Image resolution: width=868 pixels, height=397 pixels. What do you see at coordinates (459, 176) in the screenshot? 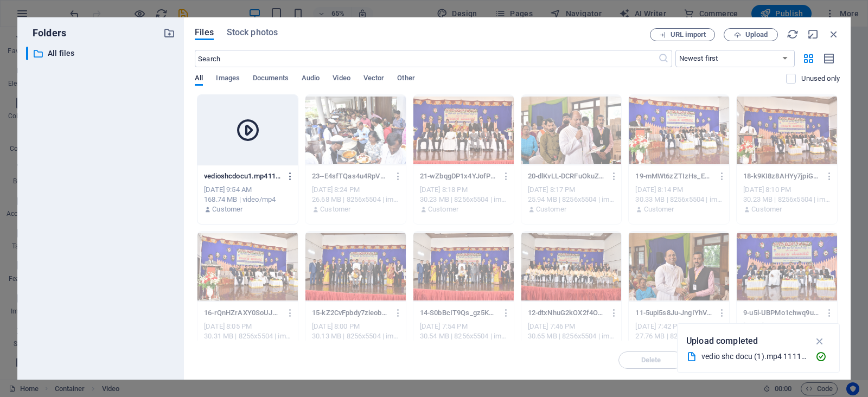
I see `p: 21-wZbqgDP1x4YJofPZf27sSw.jpg` at bounding box center [459, 176].